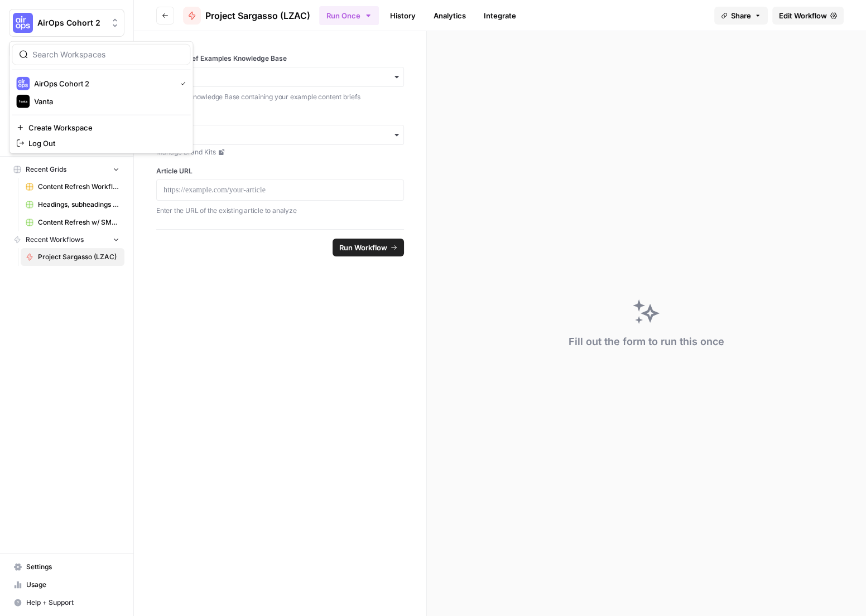 This screenshot has width=866, height=616. I want to click on input: Search Workspaces, so click(108, 55).